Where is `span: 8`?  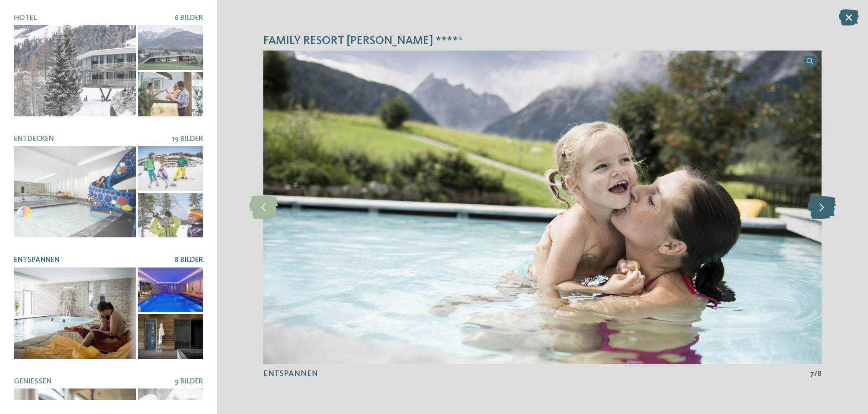
span: 8 is located at coordinates (819, 374).